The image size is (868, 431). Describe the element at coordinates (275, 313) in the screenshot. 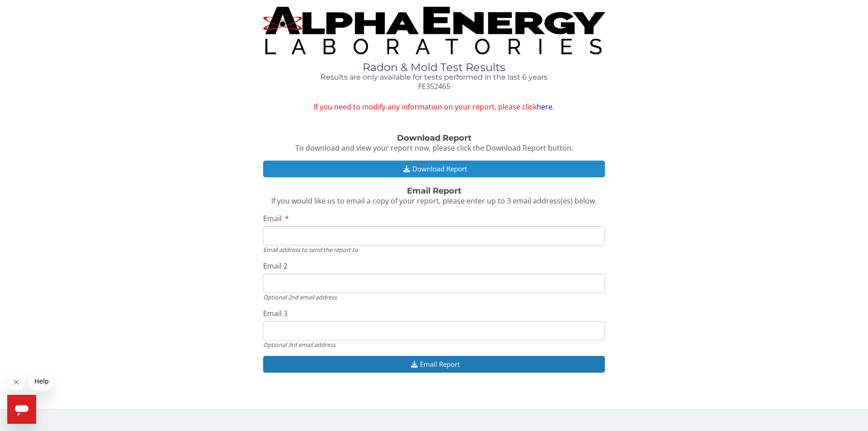

I see `span: Email 3` at that location.